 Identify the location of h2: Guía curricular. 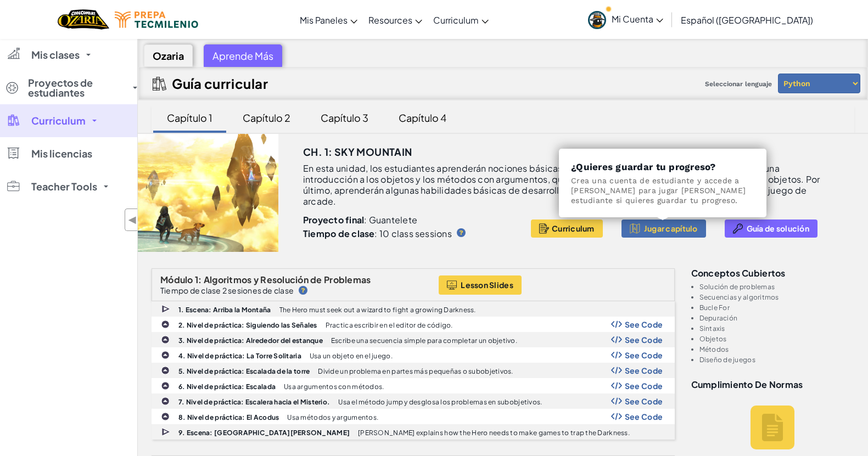
(219, 84).